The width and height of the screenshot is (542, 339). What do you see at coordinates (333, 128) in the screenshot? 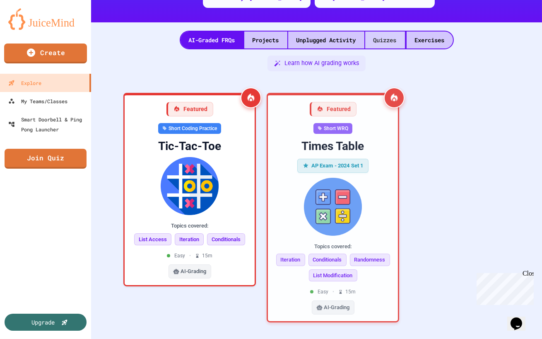
I see `div: Short WRQ` at bounding box center [333, 128].